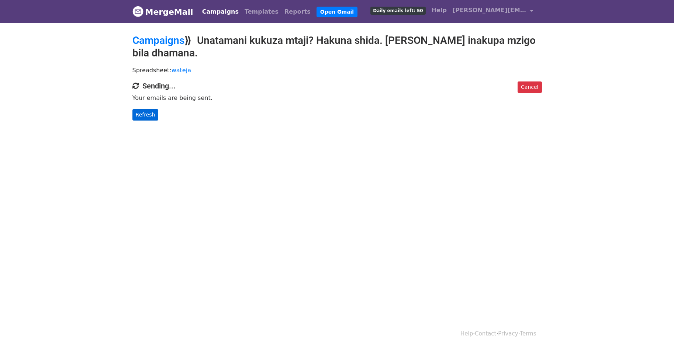  What do you see at coordinates (138, 11) in the screenshot?
I see `img: MergeMail logo` at bounding box center [138, 11].